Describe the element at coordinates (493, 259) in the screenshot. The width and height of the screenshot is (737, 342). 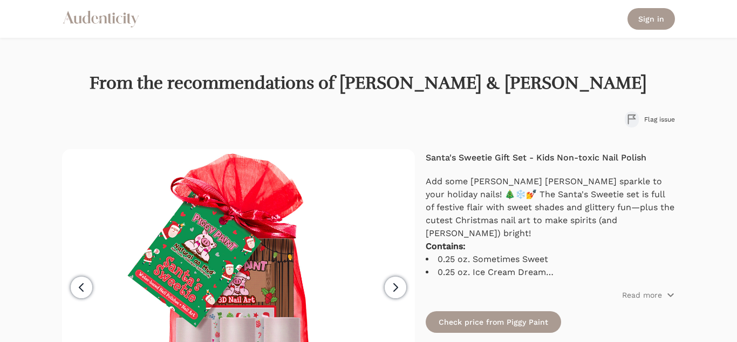
I see `span: 0.25 oz. Sometimes Sweet` at that location.